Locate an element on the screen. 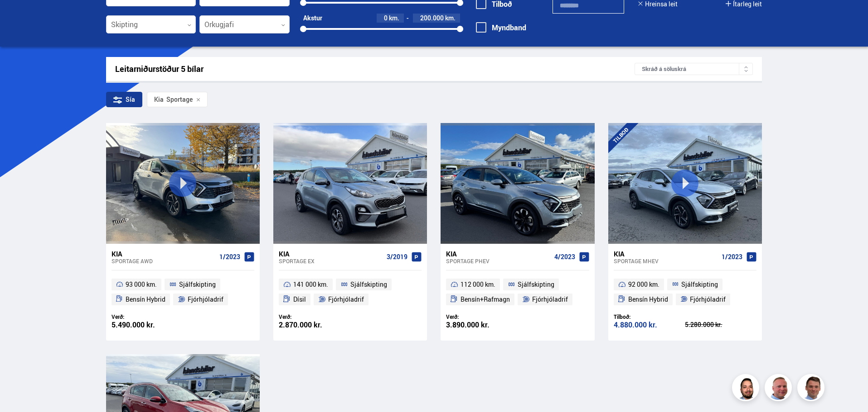 This screenshot has width=868, height=412. div: 5.280.000 kr. is located at coordinates (721, 325).